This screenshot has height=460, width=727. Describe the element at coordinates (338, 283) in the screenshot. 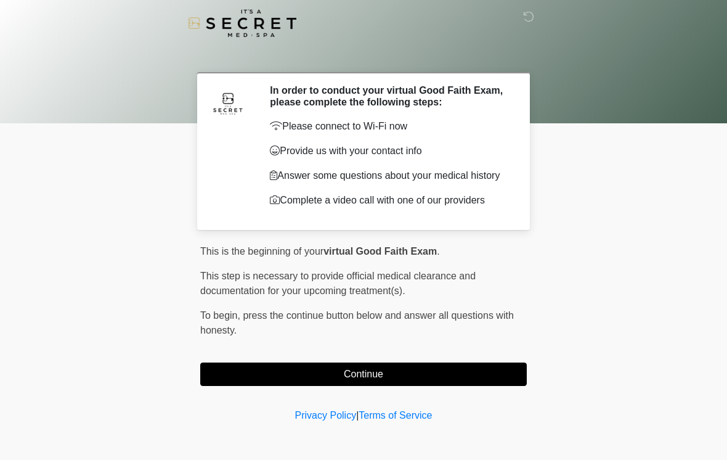

I see `span: This step is necessary to provide official medical clearance and documentation for your upcoming ...` at that location.